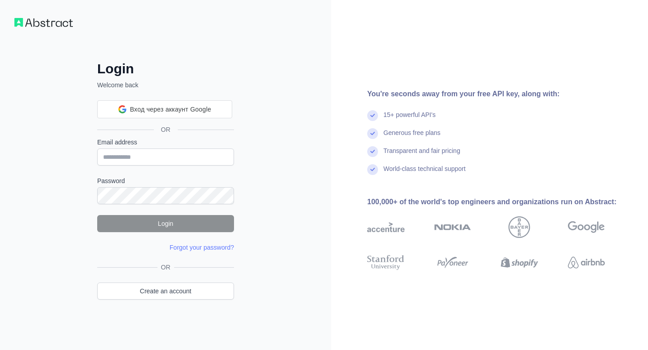 This screenshot has height=350, width=648. I want to click on a: Forgot your password?, so click(201, 247).